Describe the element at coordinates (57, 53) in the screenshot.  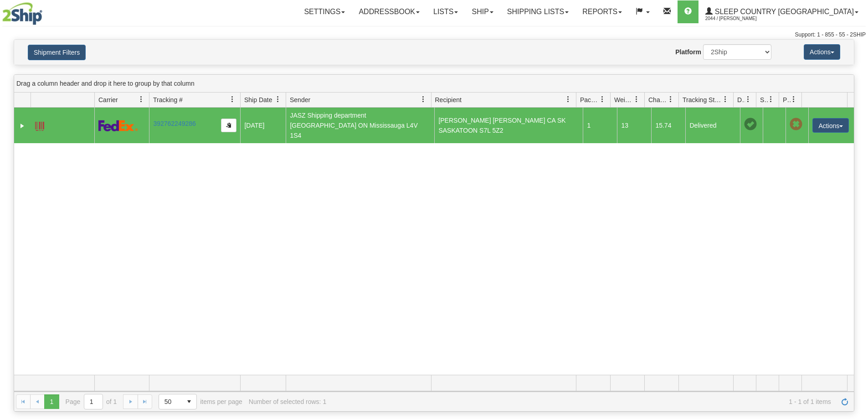
I see `button: Shipment Filters` at that location.